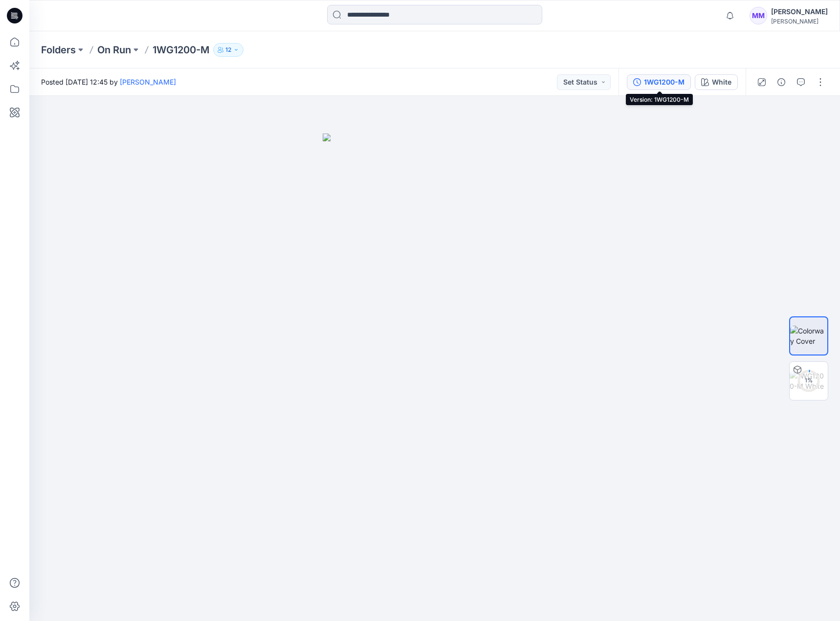 The image size is (840, 621). I want to click on a: Folders, so click(58, 50).